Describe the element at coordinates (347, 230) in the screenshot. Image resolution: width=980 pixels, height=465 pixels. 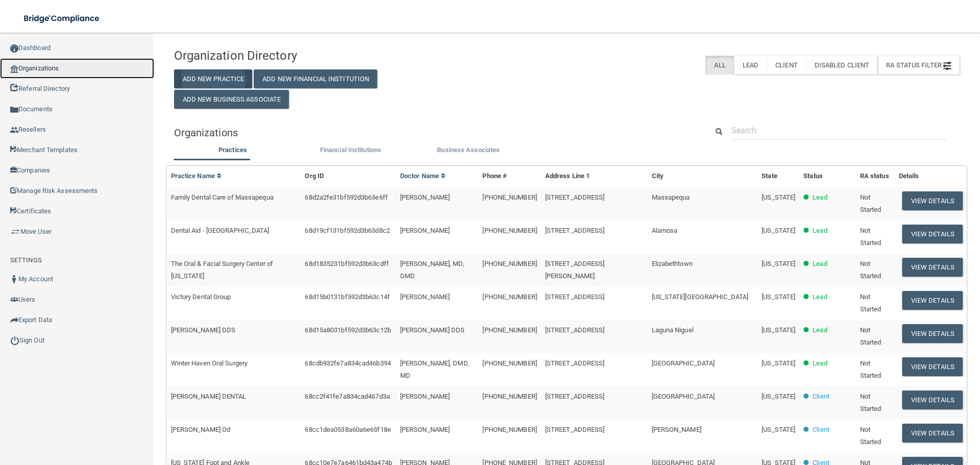
I see `span: 68d19cf131bf592d3b63d8c2` at that location.